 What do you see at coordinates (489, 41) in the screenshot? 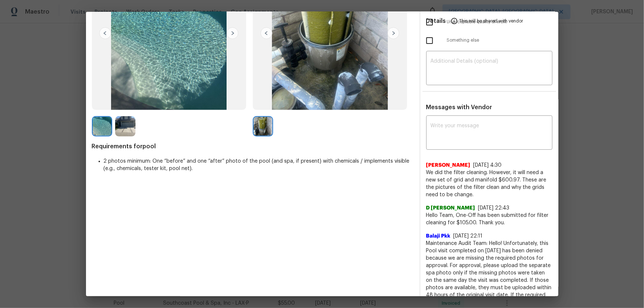
I see `div: Something else` at bounding box center [489, 41].